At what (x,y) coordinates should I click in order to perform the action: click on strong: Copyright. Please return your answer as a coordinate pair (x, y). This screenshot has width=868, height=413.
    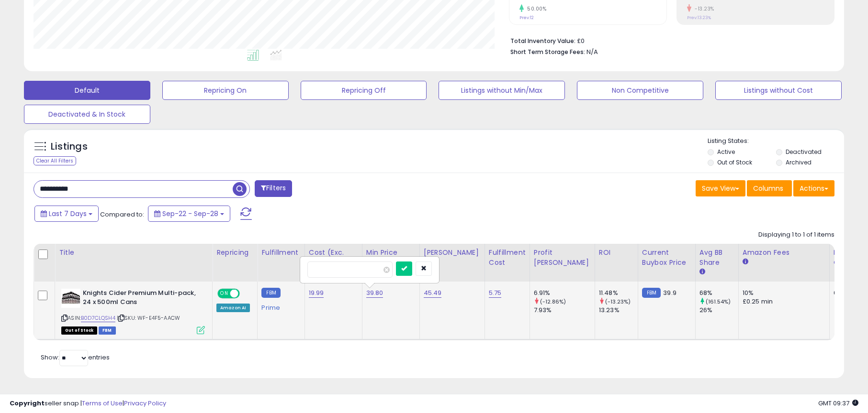
    Looking at the image, I should click on (27, 403).